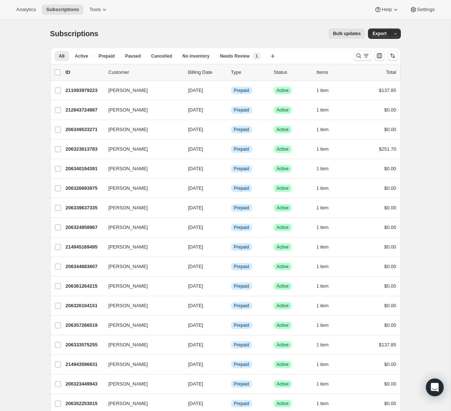  What do you see at coordinates (84, 364) in the screenshot?
I see `p: 214943596631` at bounding box center [84, 364].